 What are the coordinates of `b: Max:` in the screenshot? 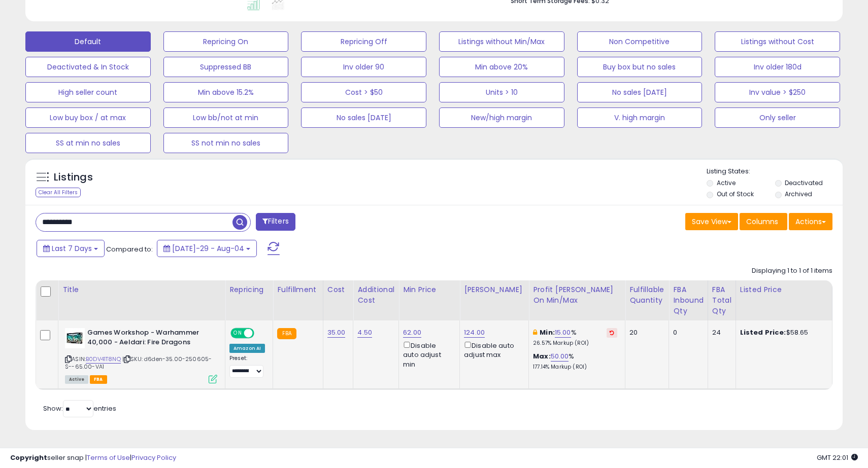 It's located at (542, 356).